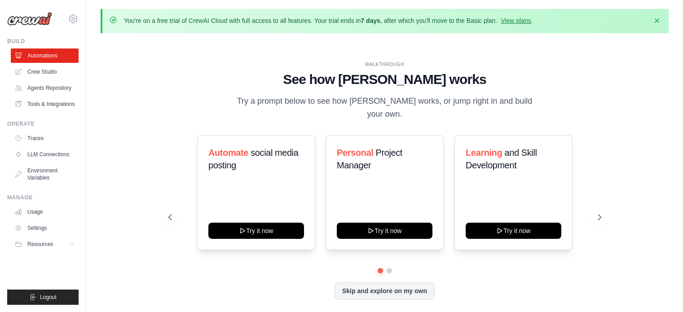 The image size is (683, 312). What do you see at coordinates (385, 64) in the screenshot?
I see `div: WALKTHROUGH` at bounding box center [385, 64].